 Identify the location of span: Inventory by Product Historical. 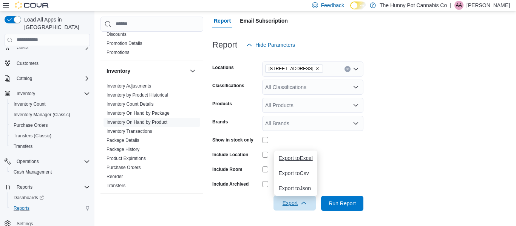
(137, 95).